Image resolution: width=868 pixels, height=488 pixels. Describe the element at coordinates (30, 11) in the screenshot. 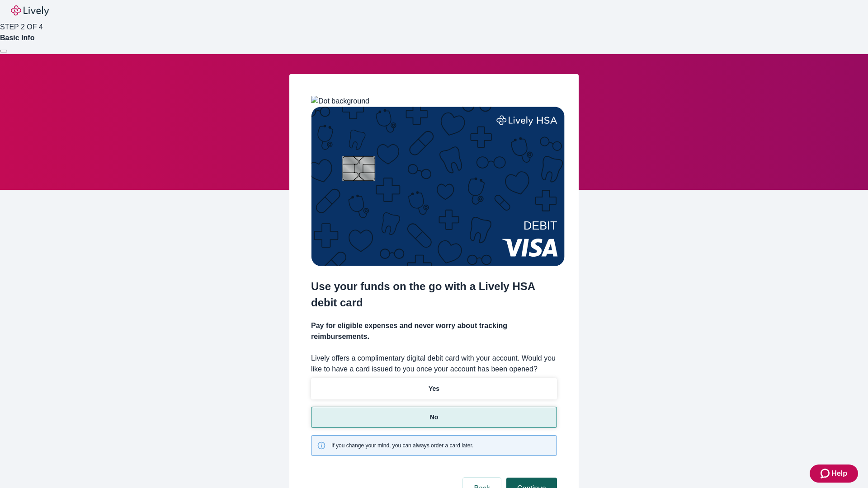

I see `img: Lively` at that location.